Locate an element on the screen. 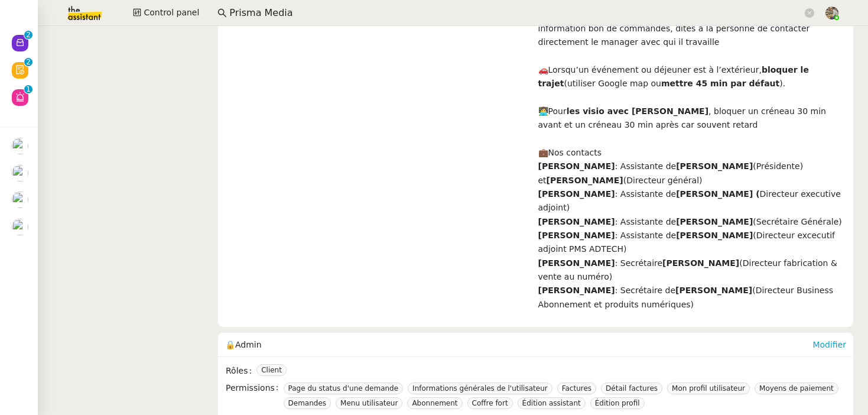 Image resolution: width=868 pixels, height=415 pixels. span: Abonnement is located at coordinates (434, 403).